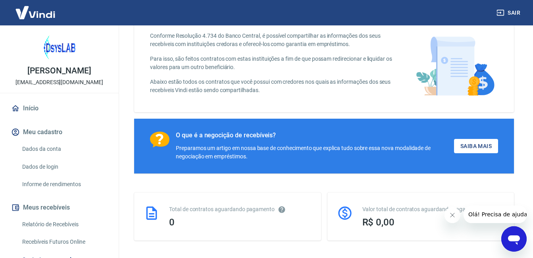 Image resolution: width=533 pixels, height=258 pixels. What do you see at coordinates (476, 146) in the screenshot?
I see `a: Saiba Mais` at bounding box center [476, 146].